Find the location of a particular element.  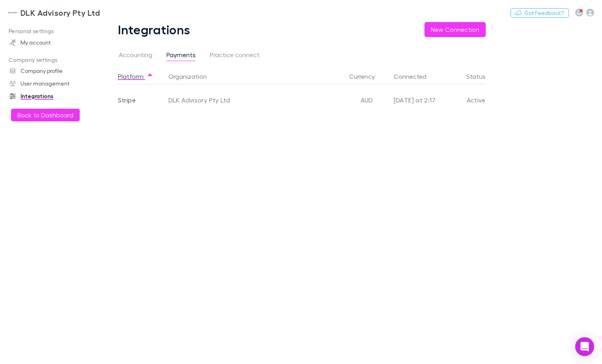

div: AUD is located at coordinates (367, 100).